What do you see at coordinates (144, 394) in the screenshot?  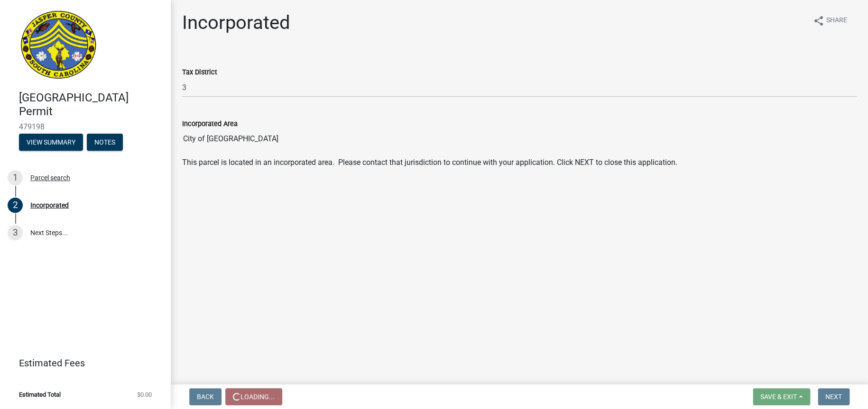 I see `span: $0.00` at bounding box center [144, 394].